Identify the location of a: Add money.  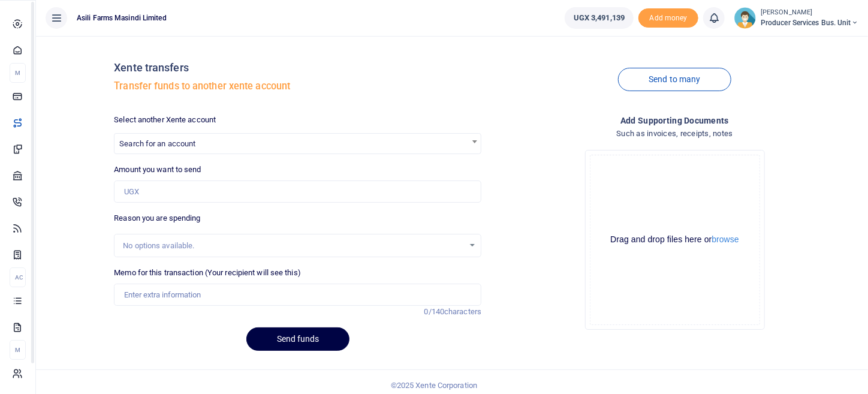
(668, 17).